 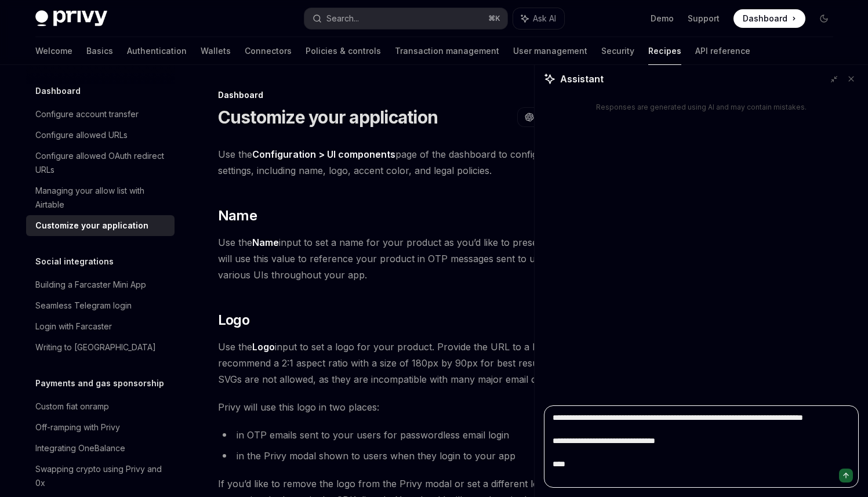 I want to click on span: Use the input to set a logo for your product. Provide the URL to a hosted image. We recommend a 2..., so click(x=427, y=363).